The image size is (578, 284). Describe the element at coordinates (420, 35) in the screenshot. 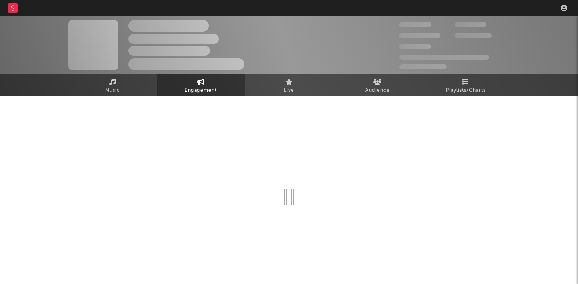

I see `span: 50,000,000` at that location.